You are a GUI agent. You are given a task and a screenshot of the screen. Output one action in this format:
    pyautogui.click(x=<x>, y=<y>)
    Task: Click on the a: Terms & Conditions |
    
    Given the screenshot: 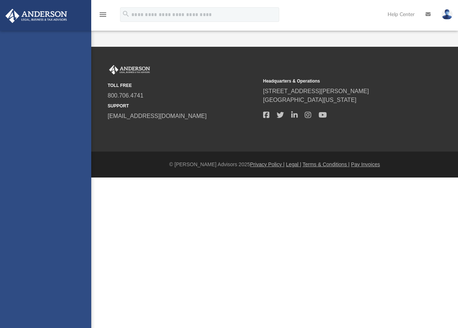 What is the action you would take?
    pyautogui.click(x=326, y=164)
    